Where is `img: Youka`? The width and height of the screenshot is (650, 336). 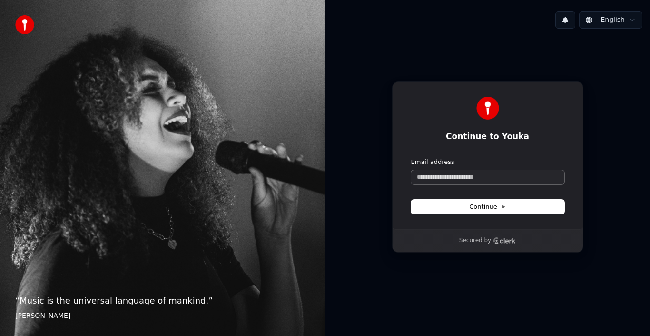 img: Youka is located at coordinates (488, 108).